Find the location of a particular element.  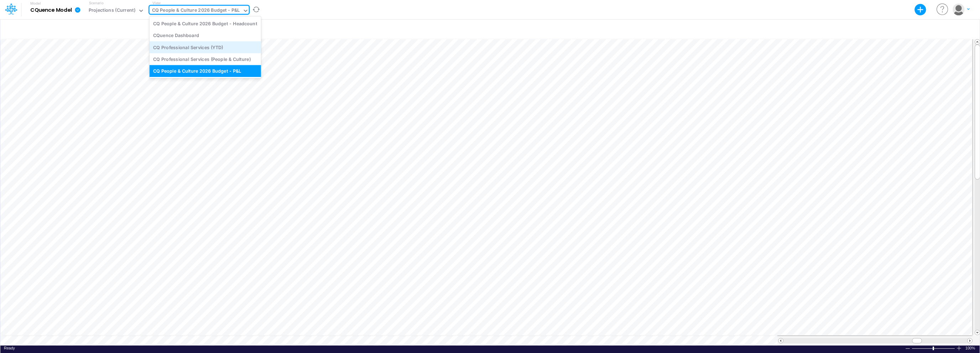

b: CQuence Model is located at coordinates (51, 11).